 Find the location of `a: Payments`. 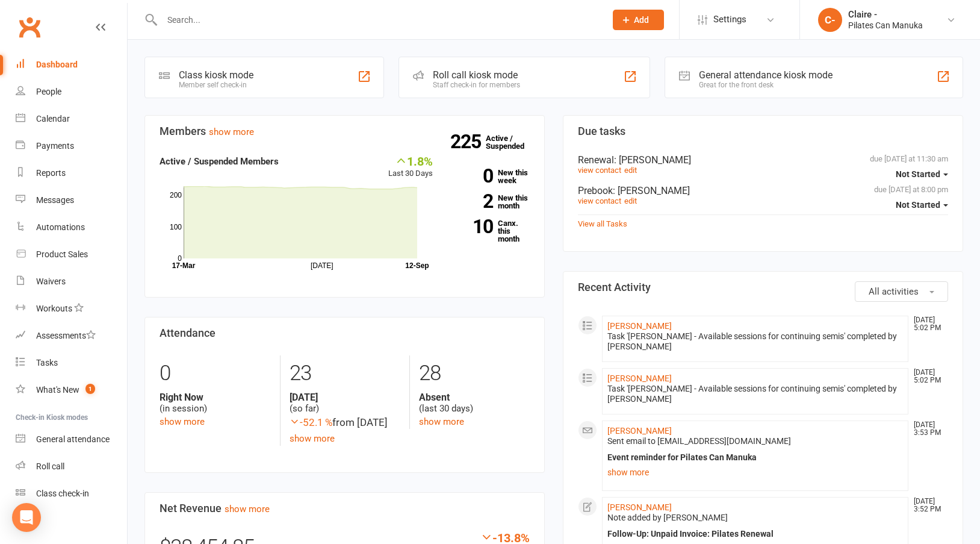

a: Payments is located at coordinates (71, 146).